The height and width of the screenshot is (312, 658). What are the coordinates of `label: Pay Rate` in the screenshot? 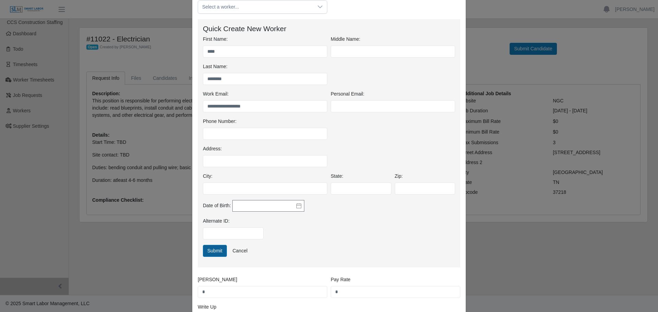 It's located at (341, 280).